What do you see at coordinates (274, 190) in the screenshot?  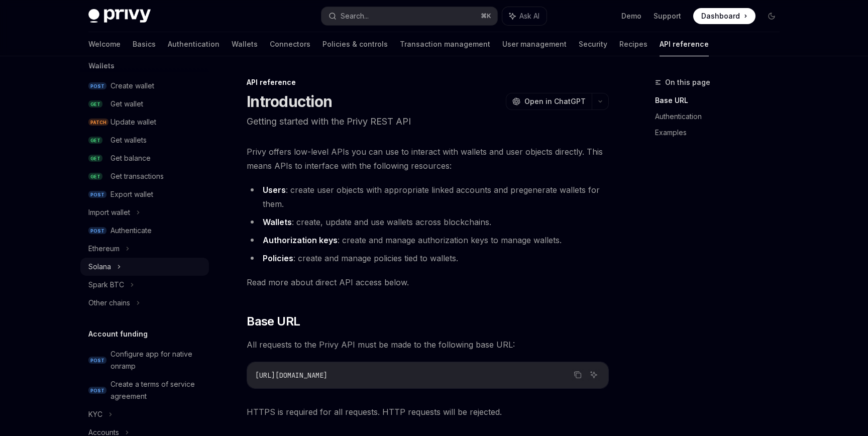 I see `strong: Users` at bounding box center [274, 190].